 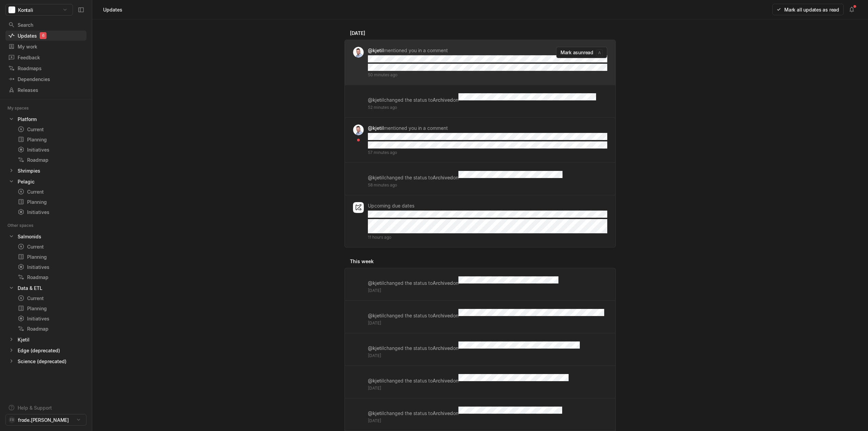 What do you see at coordinates (30, 236) in the screenshot?
I see `div: Salmonids` at bounding box center [30, 236].